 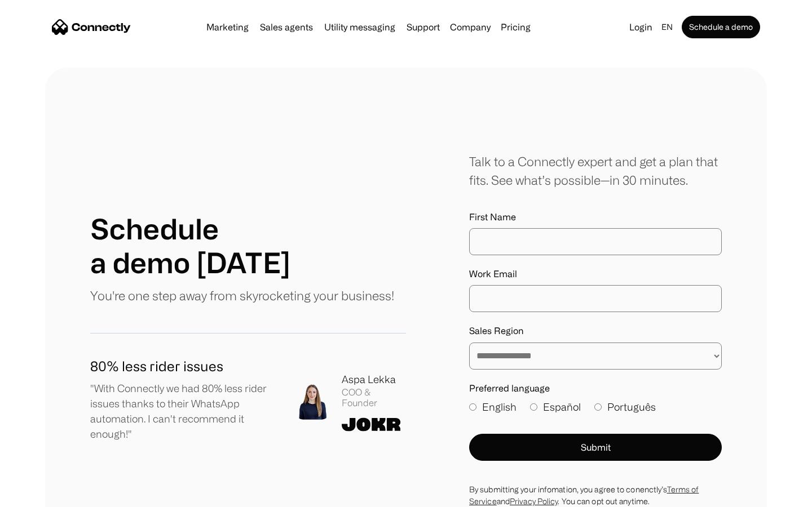 I want to click on label: First Name, so click(x=595, y=217).